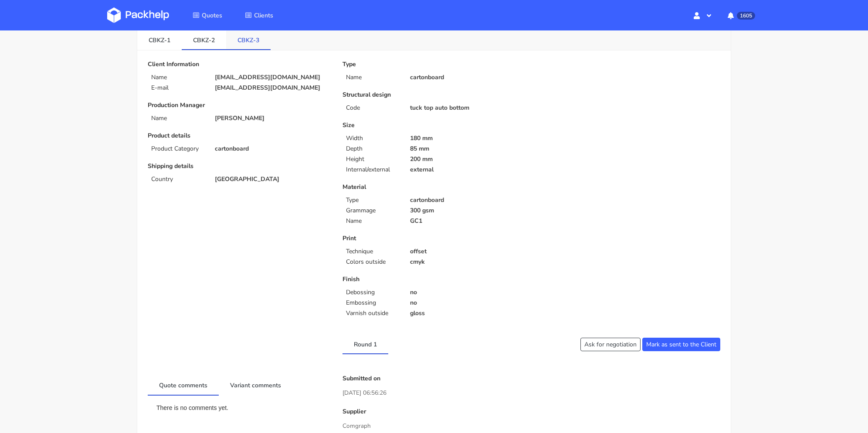  I want to click on p: Colors outside, so click(373, 262).